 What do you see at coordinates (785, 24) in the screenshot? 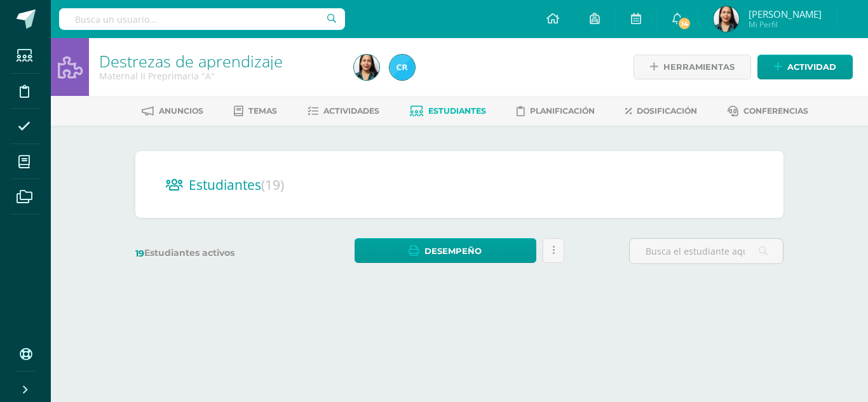
I see `span: Mi Perfil` at bounding box center [785, 24].